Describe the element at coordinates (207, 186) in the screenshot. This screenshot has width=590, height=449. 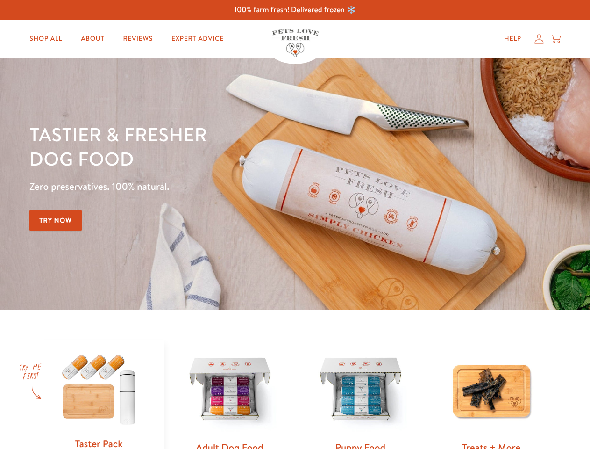
I see `p: Zero preservatives. 100% natural.` at that location.